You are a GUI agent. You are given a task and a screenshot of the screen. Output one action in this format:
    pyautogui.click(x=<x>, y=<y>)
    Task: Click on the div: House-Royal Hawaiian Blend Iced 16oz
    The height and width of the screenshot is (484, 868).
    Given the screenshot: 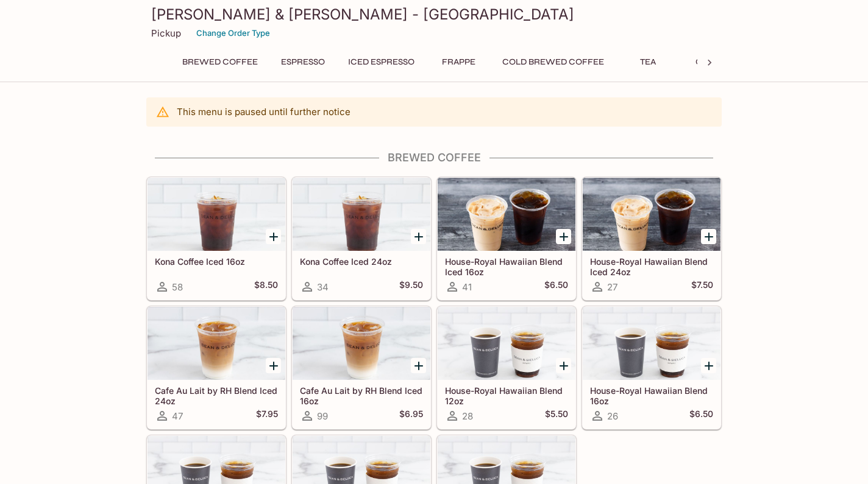 What is the action you would take?
    pyautogui.click(x=506, y=215)
    